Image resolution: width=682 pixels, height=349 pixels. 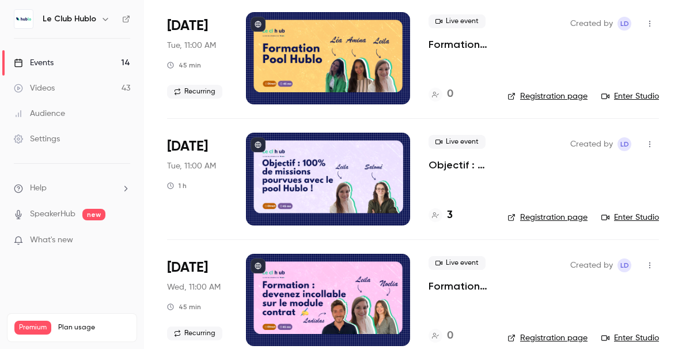 What do you see at coordinates (441, 215) in the screenshot?
I see `a: 3` at bounding box center [441, 215].